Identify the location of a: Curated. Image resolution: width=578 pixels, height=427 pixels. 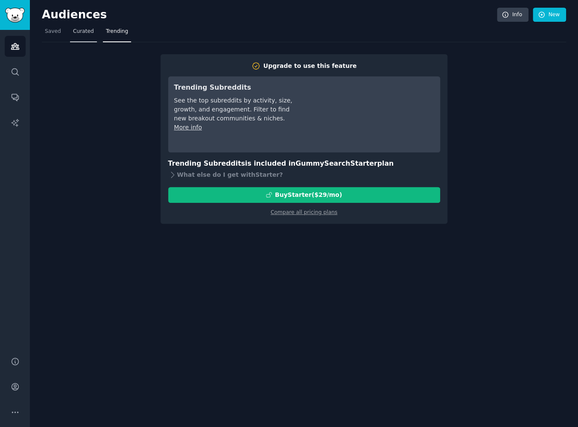
(83, 33).